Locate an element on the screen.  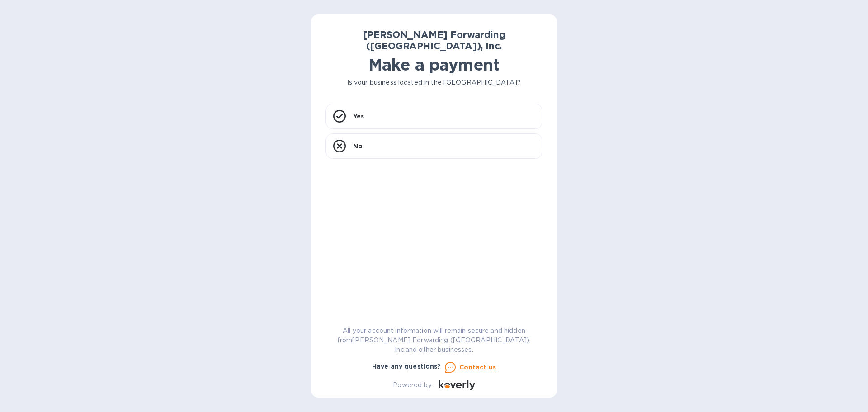
p: No is located at coordinates (357, 146).